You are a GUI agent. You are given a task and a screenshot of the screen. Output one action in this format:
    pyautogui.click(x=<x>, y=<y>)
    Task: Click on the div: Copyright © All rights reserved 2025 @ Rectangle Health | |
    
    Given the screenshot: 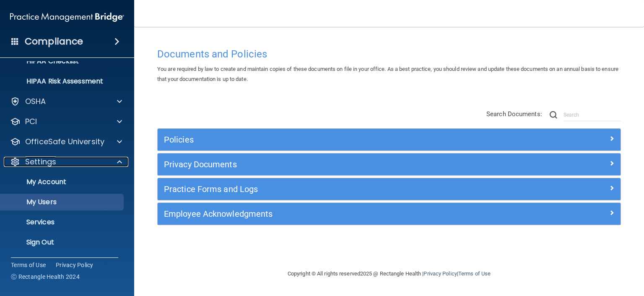 What is the action you would take?
    pyautogui.click(x=389, y=274)
    